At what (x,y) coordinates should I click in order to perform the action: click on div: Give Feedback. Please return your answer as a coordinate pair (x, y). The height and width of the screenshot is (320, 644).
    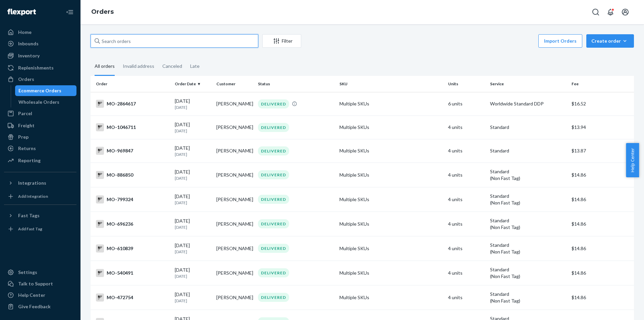
    Looking at the image, I should click on (34, 306).